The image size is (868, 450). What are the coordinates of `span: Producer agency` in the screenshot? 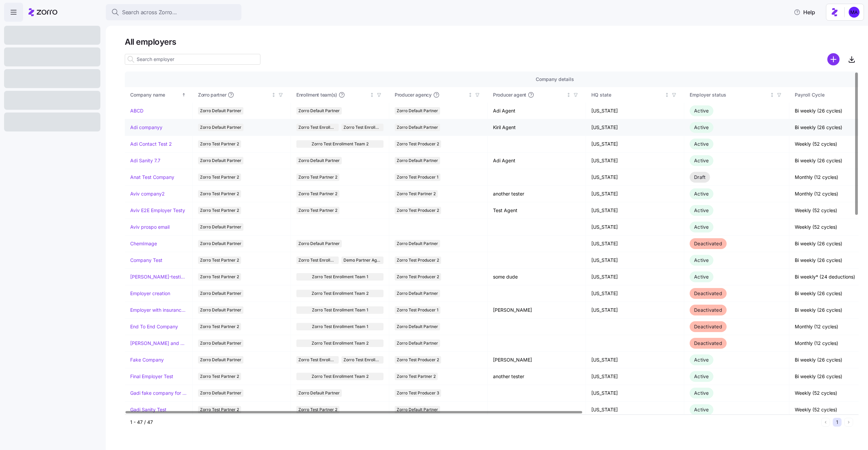 It's located at (413, 95).